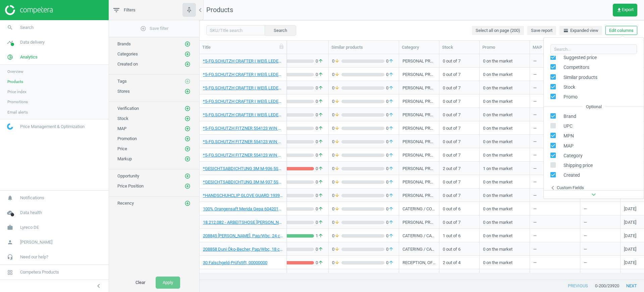 This screenshot has width=644, height=292. I want to click on i: get_app, so click(619, 10).